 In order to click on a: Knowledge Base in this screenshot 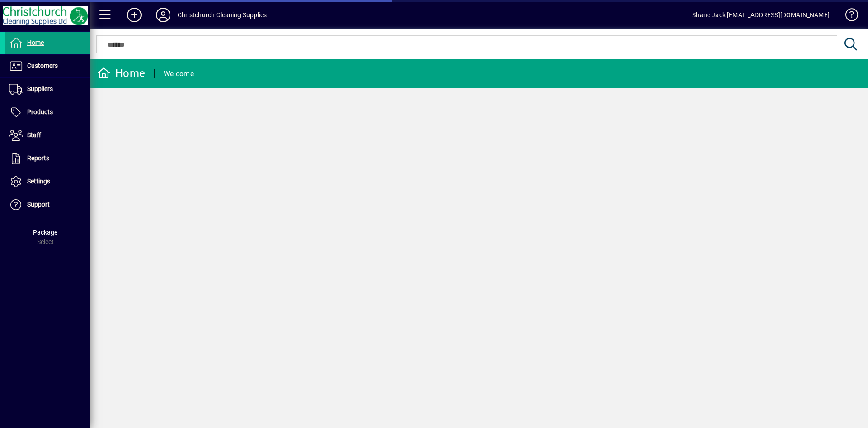, I will do `click(848, 17)`.